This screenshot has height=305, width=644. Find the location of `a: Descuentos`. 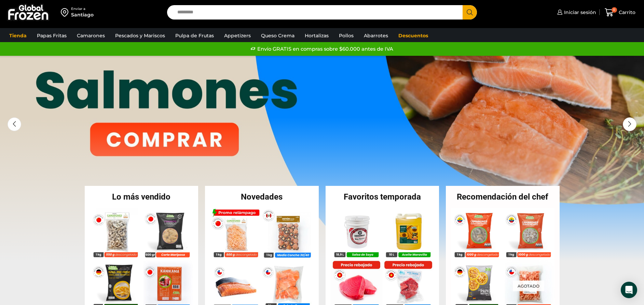

a: Descuentos is located at coordinates (413, 35).